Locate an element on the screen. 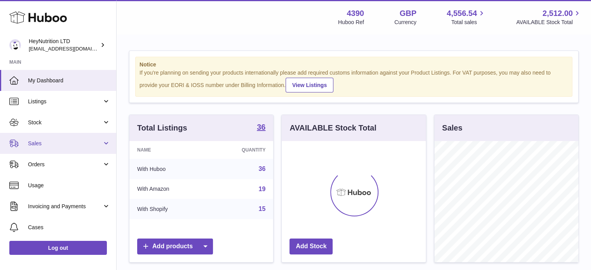  span: Stock is located at coordinates (65, 122).